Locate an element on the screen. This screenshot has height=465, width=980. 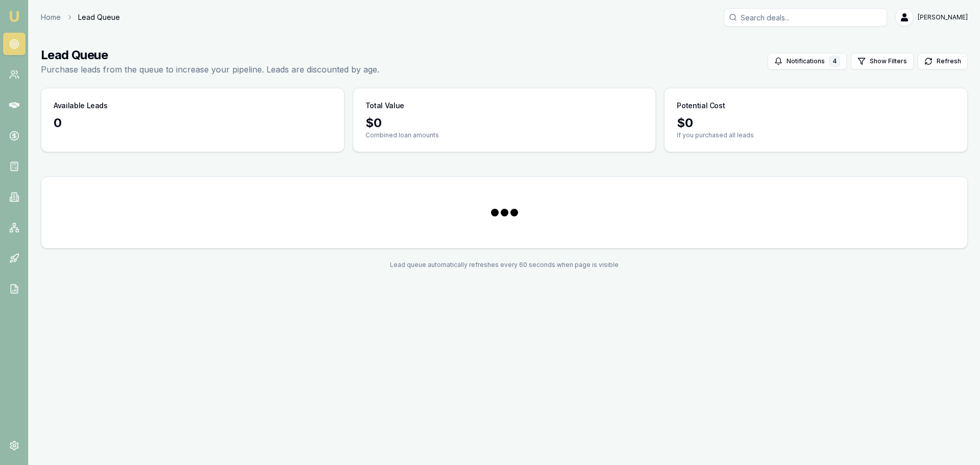
img: emu-icon-u.png is located at coordinates (14, 16).